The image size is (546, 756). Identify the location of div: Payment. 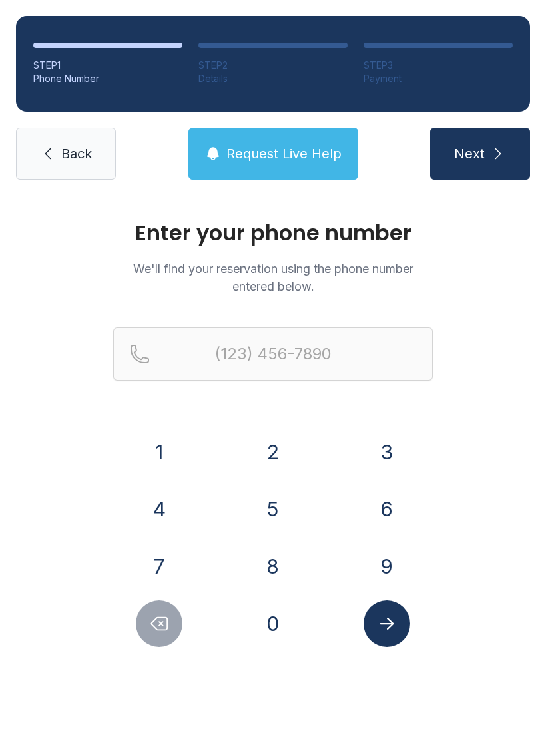
(438, 79).